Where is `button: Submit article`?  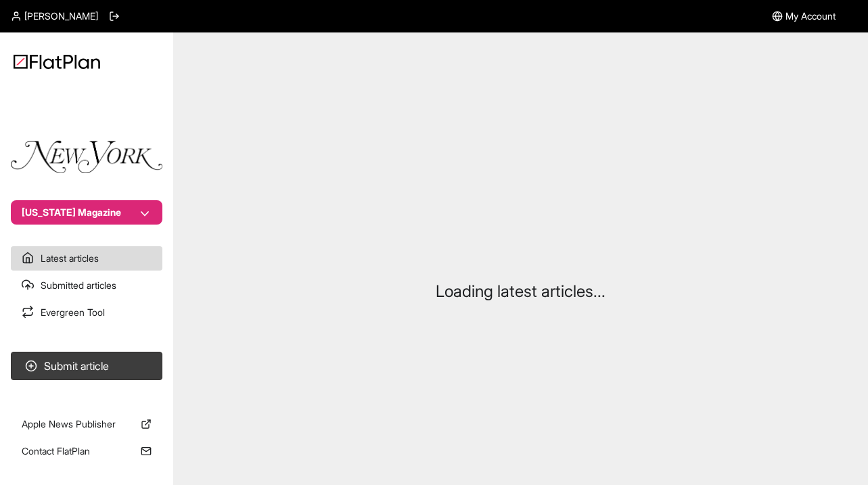 button: Submit article is located at coordinates (87, 366).